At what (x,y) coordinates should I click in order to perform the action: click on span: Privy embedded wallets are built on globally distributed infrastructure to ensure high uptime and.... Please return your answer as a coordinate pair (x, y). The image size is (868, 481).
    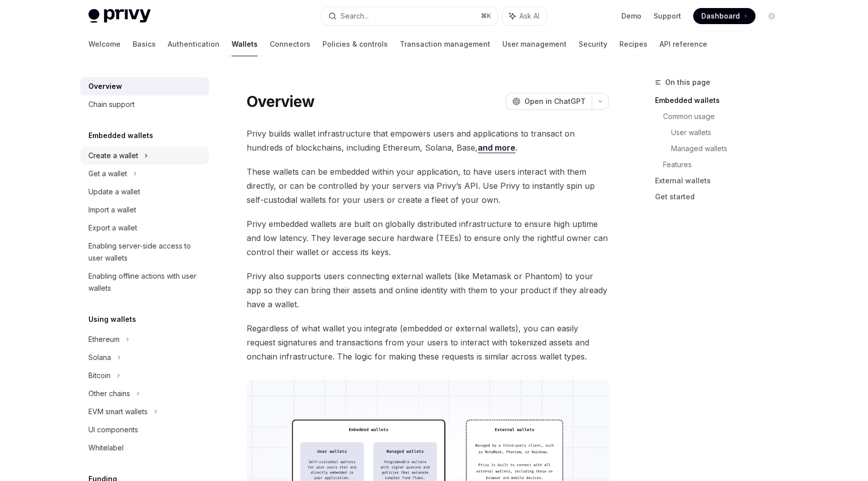
    Looking at the image, I should click on (428, 238).